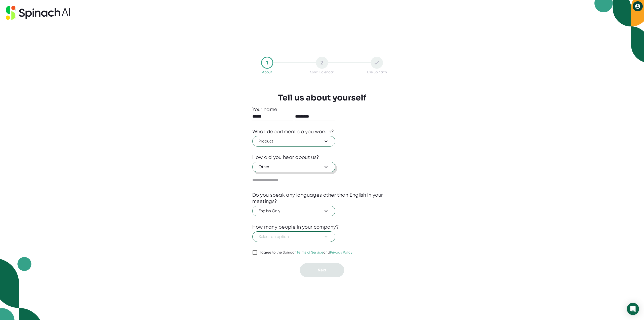  What do you see at coordinates (294, 167) in the screenshot?
I see `span: Other` at bounding box center [294, 167].